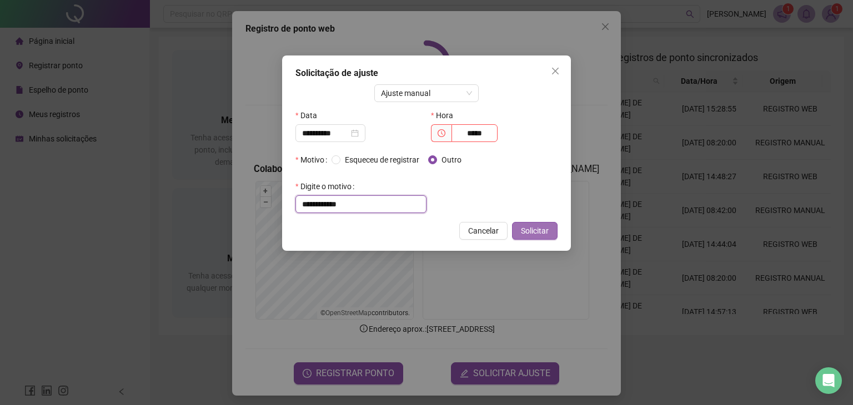 Image resolution: width=853 pixels, height=405 pixels. Describe the element at coordinates (426, 93) in the screenshot. I see `span: Ajuste manual` at that location.